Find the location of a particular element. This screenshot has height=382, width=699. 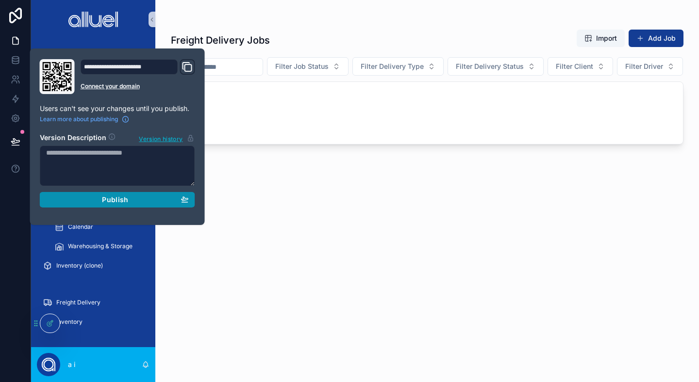

span: Filter Delivery Status is located at coordinates (490, 66).